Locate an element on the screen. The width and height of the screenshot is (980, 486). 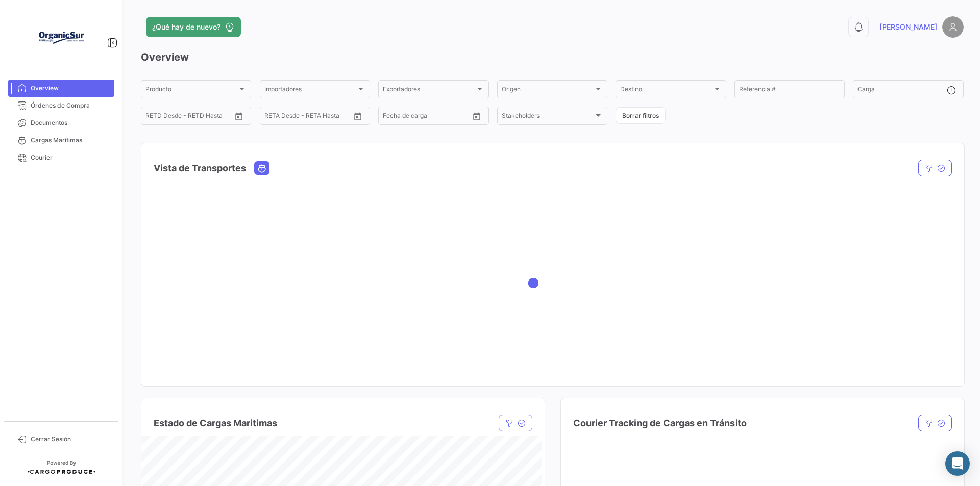
span: Exportadores is located at coordinates (429, 90).